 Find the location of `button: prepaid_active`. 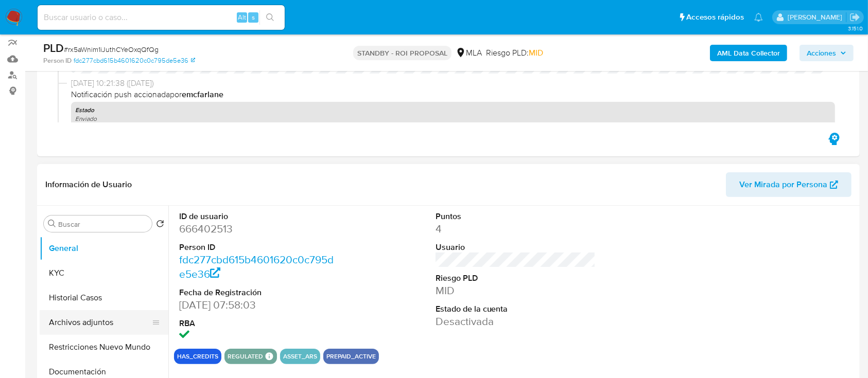

button: prepaid_active is located at coordinates (351, 357).